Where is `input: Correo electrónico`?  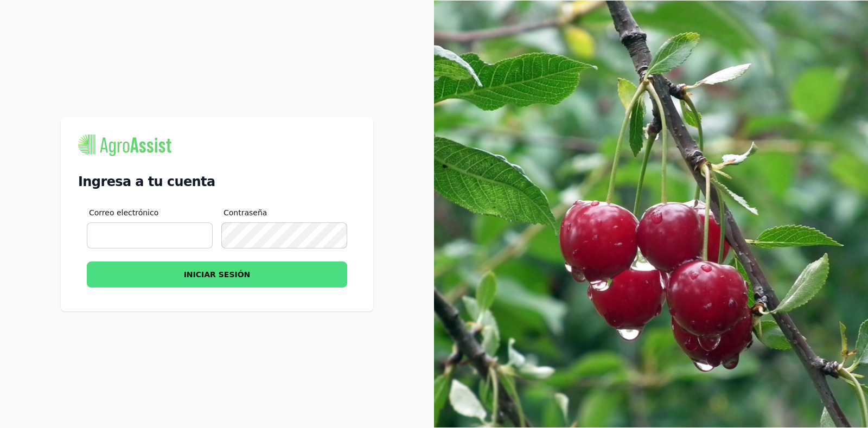 input: Correo electrónico is located at coordinates (149, 236).